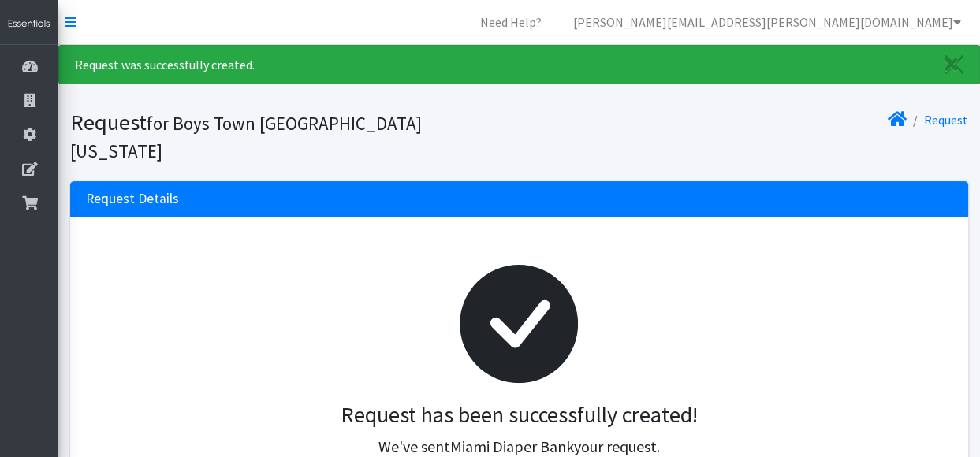 The height and width of the screenshot is (457, 980). What do you see at coordinates (946, 120) in the screenshot?
I see `a: Request` at bounding box center [946, 120].